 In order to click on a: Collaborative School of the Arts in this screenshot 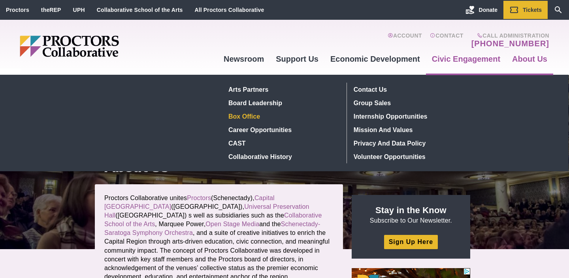, I will do `click(140, 10)`.